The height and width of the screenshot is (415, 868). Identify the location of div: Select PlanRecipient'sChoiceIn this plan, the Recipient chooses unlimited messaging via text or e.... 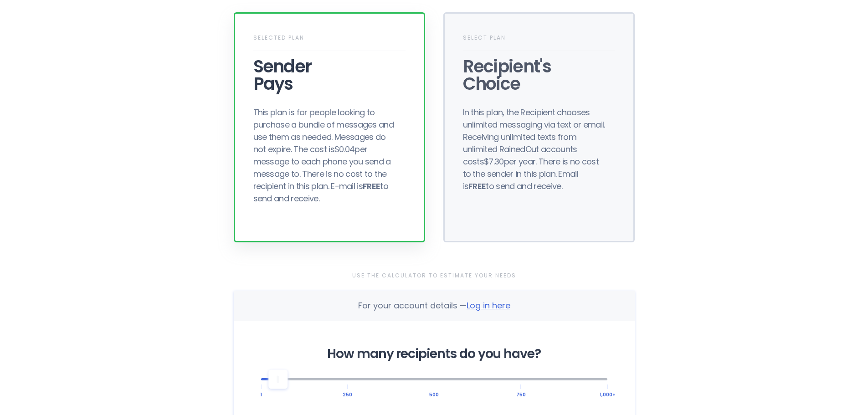
(539, 127).